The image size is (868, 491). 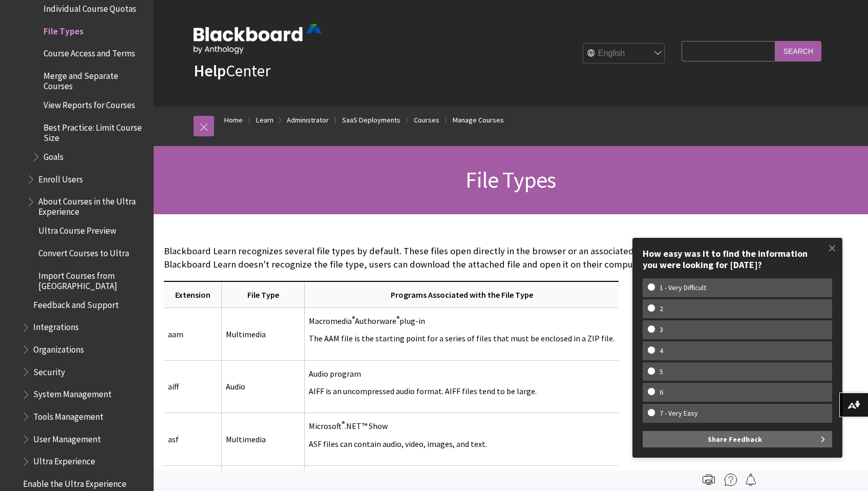 I want to click on w-span: 6, so click(x=661, y=392).